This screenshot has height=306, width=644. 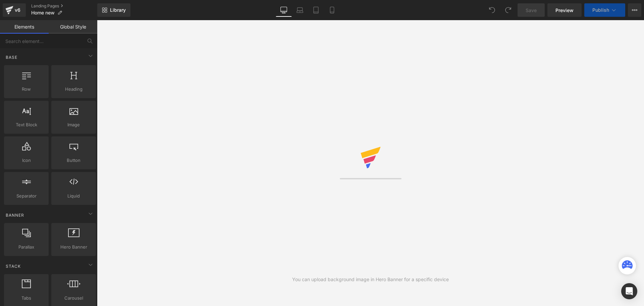 What do you see at coordinates (73, 247) in the screenshot?
I see `span: Hero Banner` at bounding box center [73, 247].